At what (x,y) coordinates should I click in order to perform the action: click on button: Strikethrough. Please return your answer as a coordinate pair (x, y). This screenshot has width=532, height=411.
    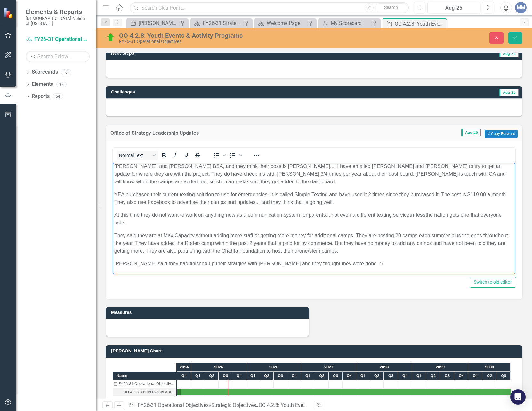
    Looking at the image, I should click on (197, 155).